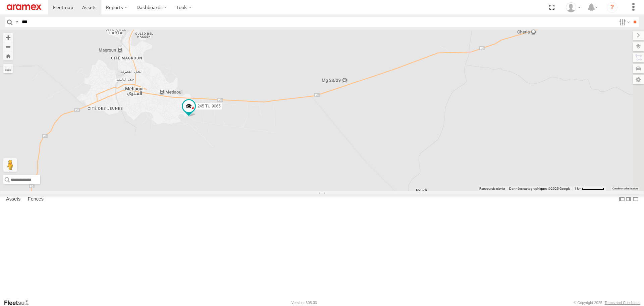  Describe the element at coordinates (636, 199) in the screenshot. I see `label: Hide Summary Table` at that location.